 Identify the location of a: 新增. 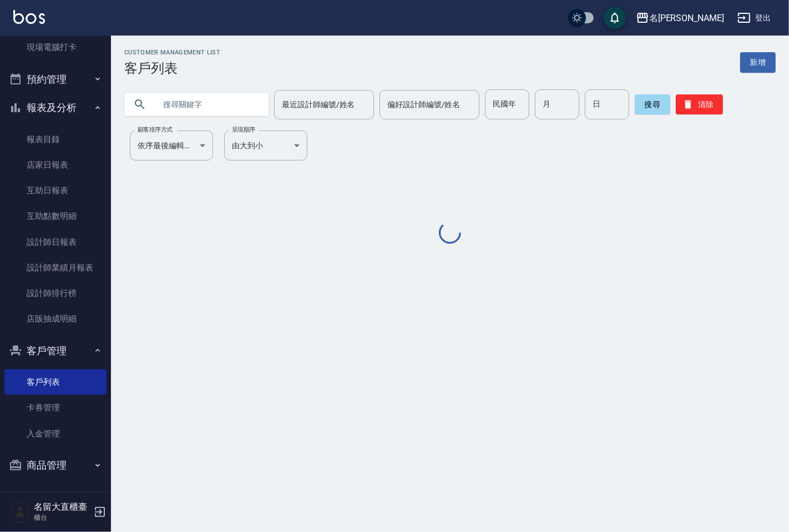
(758, 62).